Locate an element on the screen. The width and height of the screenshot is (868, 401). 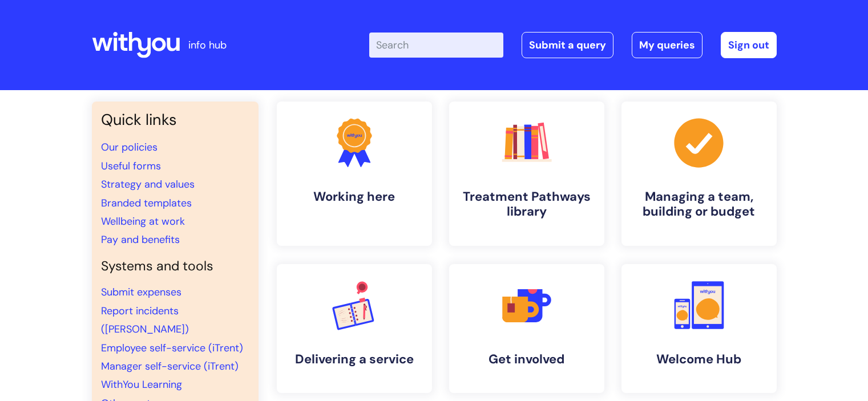
a: Manager self-service (iTrent) is located at coordinates (169, 366).